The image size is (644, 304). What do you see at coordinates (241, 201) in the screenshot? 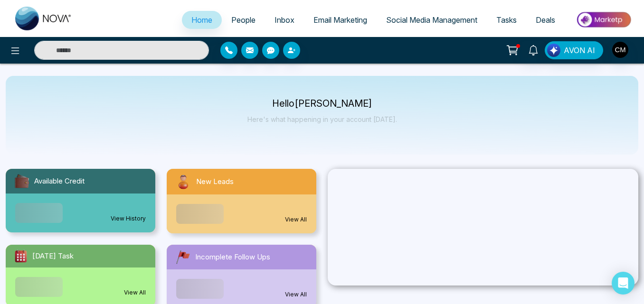
I see `a: New LeadsView All` at bounding box center [241, 201].